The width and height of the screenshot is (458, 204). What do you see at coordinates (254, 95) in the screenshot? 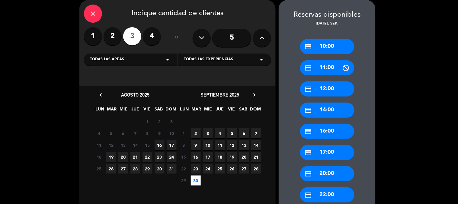
I see `i: chevron_right` at bounding box center [254, 95].